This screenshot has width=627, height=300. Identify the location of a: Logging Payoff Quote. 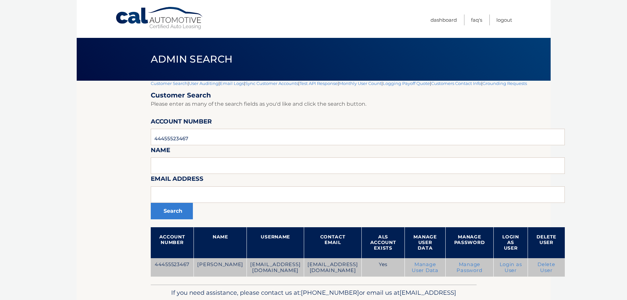
(406, 83).